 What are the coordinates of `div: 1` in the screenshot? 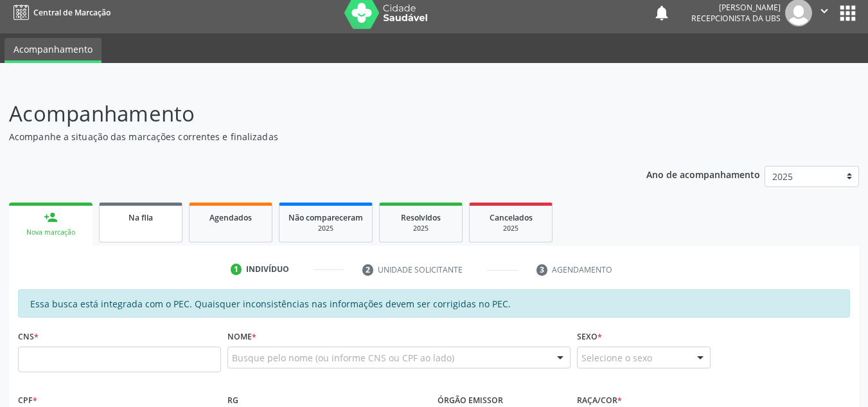 It's located at (236, 270).